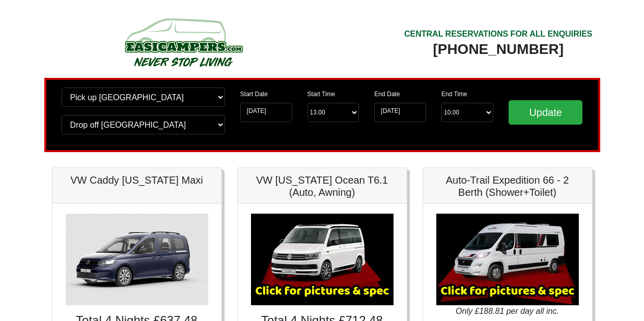  I want to click on img: campers-checkout-logo.png, so click(183, 42).